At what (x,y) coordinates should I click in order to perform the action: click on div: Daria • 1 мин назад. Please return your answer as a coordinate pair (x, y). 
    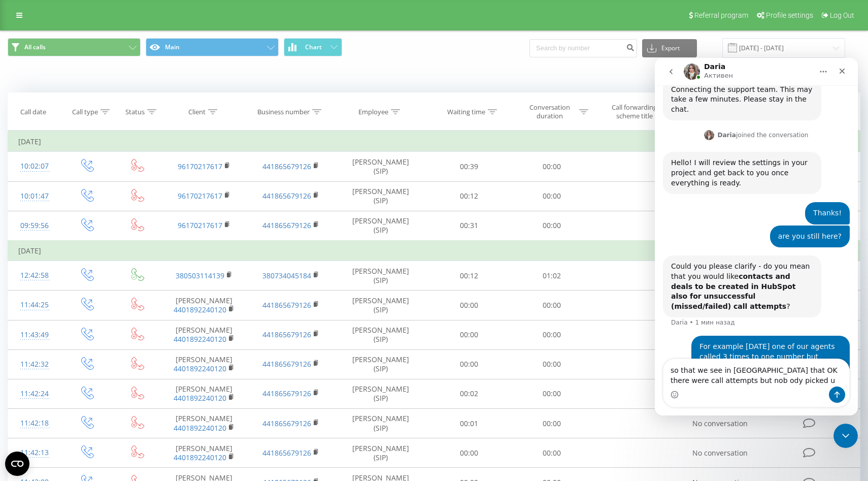
    Looking at the image, I should click on (48, 265).